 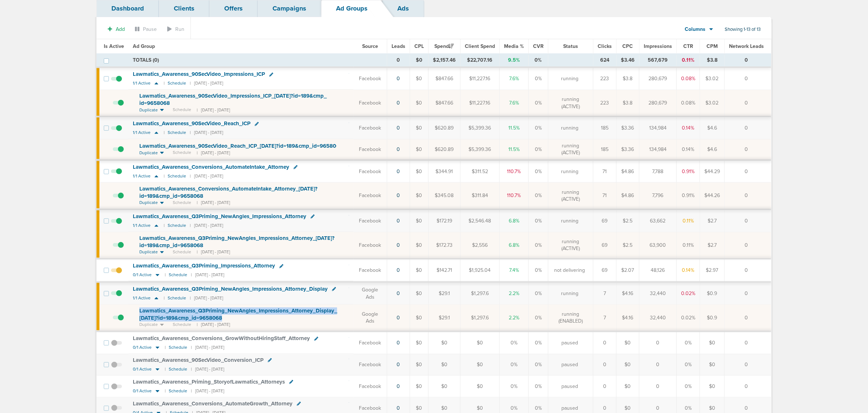 I want to click on td: $620.89, so click(x=444, y=150).